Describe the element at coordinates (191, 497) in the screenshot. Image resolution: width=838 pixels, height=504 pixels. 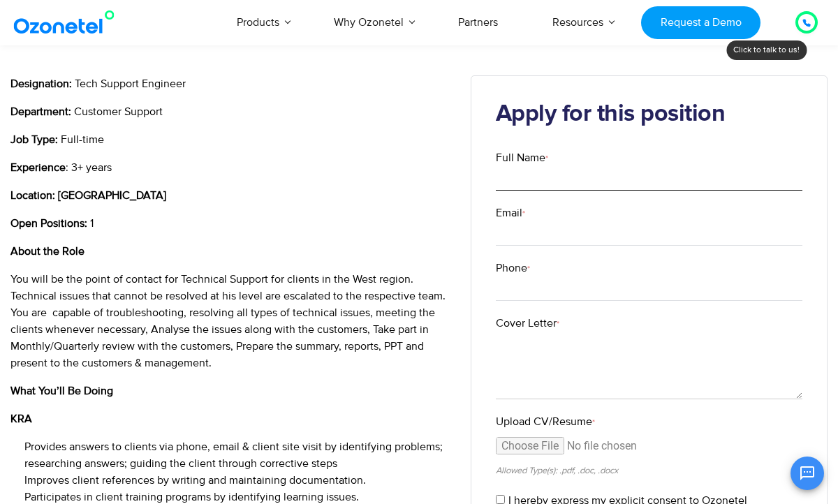
I see `span: Participates in client training programs by identifying learning issues.` at that location.